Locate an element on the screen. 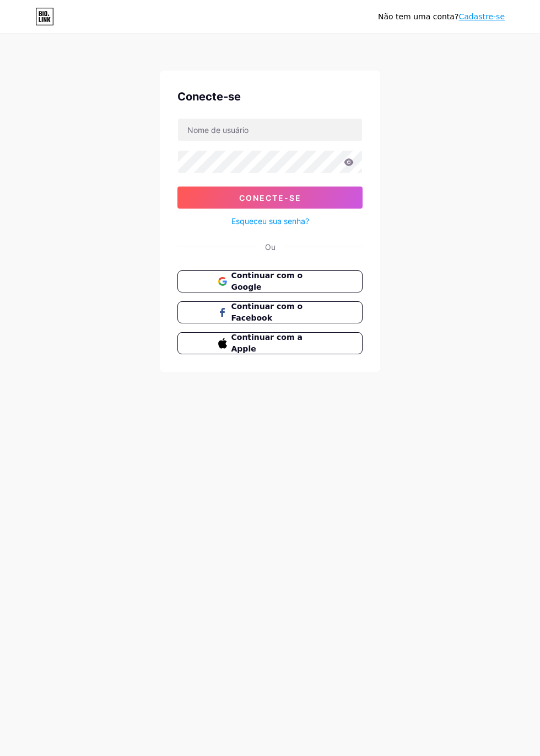  font: Esqueceu sua senha? is located at coordinates (270, 221).